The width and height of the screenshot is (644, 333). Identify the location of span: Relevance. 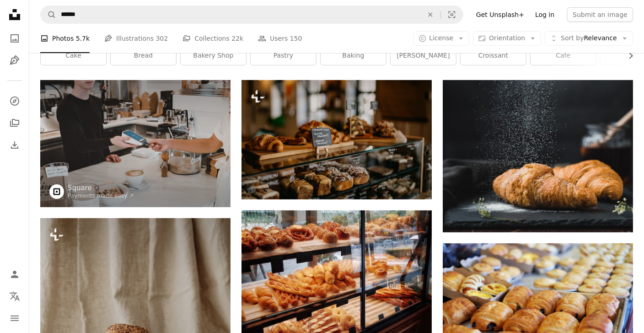
(588, 38).